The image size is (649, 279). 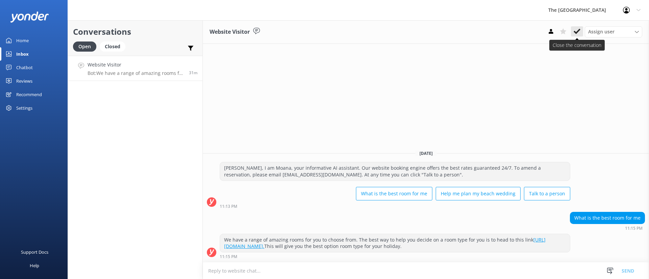 What do you see at coordinates (395, 206) in the screenshot?
I see `div: Aug 24 2025 11:13pm (UTC -10:00) Pacific/Honolulu` at bounding box center [395, 206].